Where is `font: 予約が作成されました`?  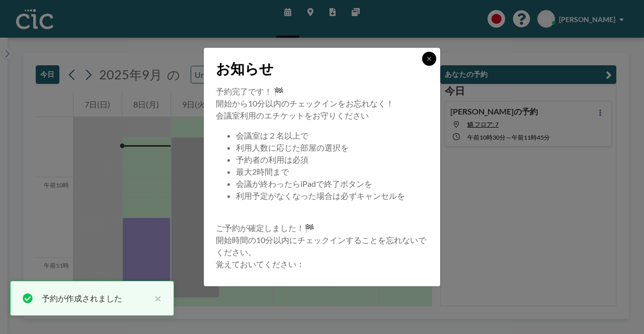 font: 予約が作成されました is located at coordinates (82, 298).